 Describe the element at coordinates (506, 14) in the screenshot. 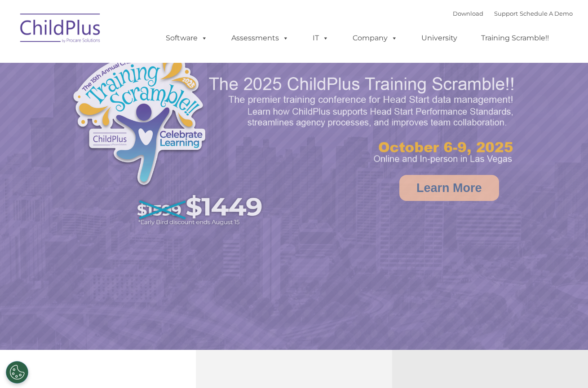

I see `a: Support` at that location.